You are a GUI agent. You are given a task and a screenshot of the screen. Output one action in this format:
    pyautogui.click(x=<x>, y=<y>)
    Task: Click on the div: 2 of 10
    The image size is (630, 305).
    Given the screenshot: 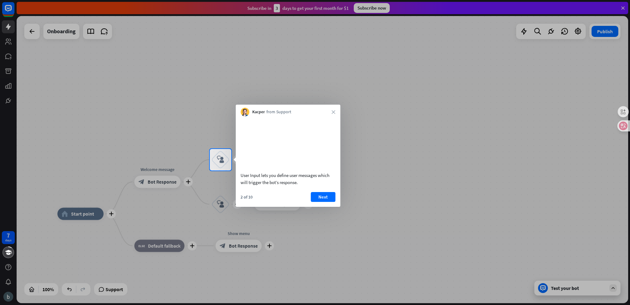 What is the action you would take?
    pyautogui.click(x=246, y=197)
    